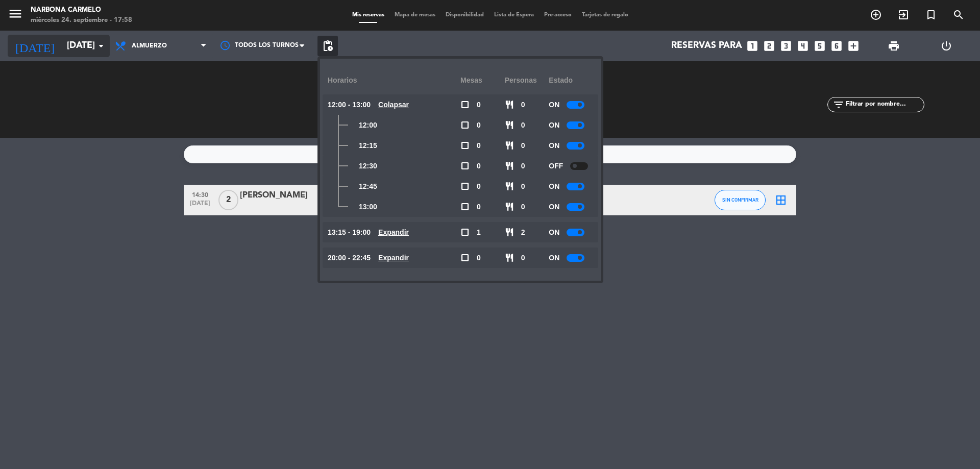 The height and width of the screenshot is (469, 980). I want to click on div: Estado, so click(571, 80).